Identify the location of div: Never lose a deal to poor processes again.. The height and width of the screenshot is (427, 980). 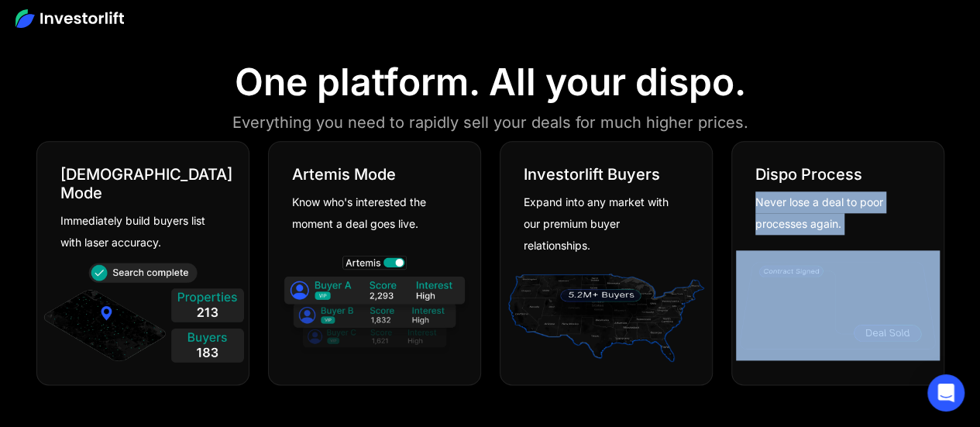
(832, 214).